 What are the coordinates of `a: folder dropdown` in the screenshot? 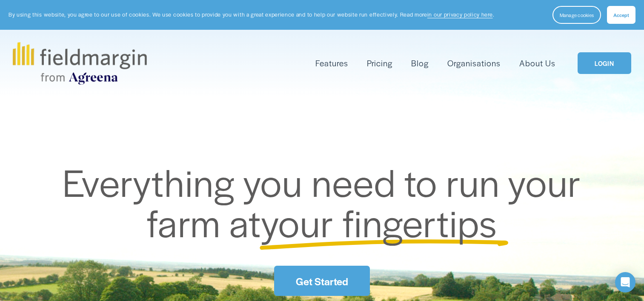 It's located at (331, 63).